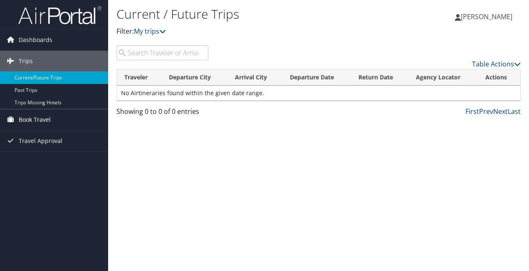 The width and height of the screenshot is (529, 271). I want to click on span: Book Travel, so click(34, 120).